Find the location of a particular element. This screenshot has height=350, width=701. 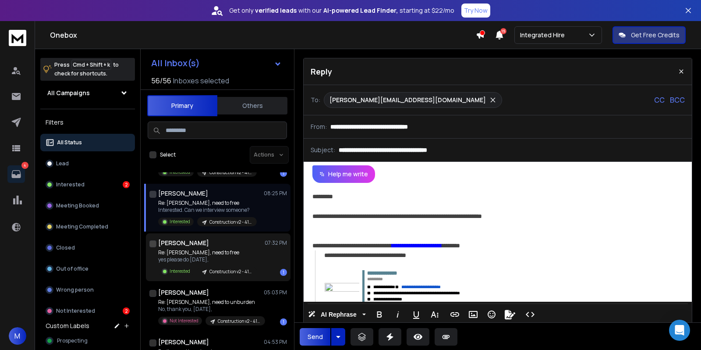

button: Bold (⌘B) is located at coordinates (379, 314).